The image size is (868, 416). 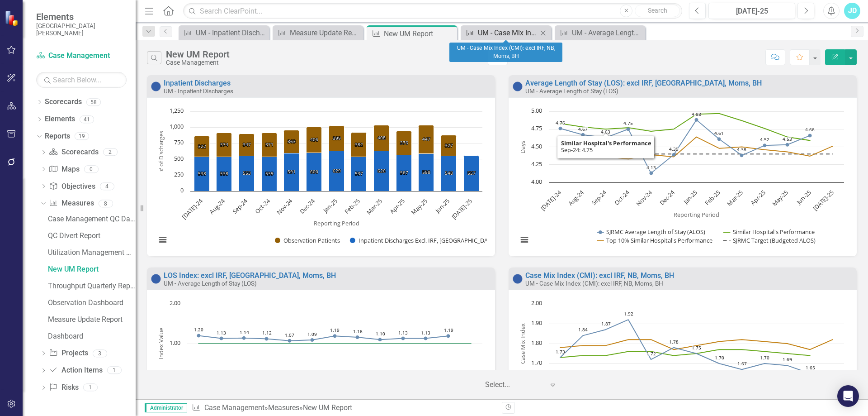 What do you see at coordinates (307, 240) in the screenshot?
I see `button: Show Observation Patients` at bounding box center [307, 240].